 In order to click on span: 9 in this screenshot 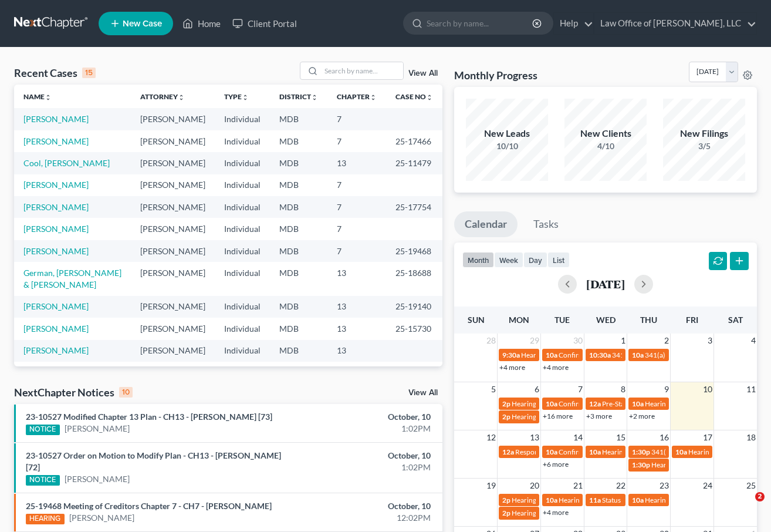, I will do `click(667, 389)`.